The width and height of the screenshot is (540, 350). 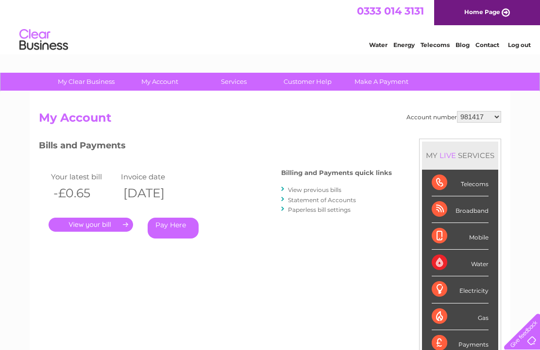 I want to click on a: Services, so click(x=233, y=82).